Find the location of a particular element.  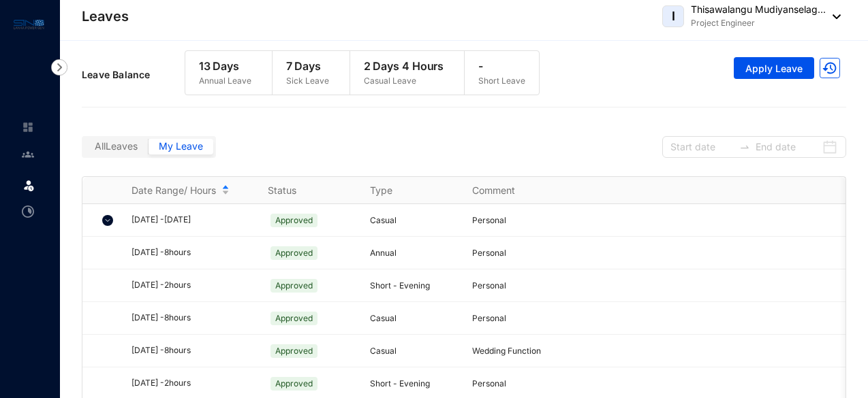

p: Project Engineer is located at coordinates (758, 23).